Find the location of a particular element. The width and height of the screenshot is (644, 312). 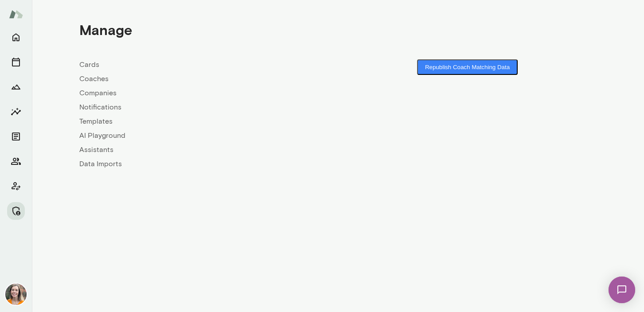

h4: Manage is located at coordinates (105, 30).